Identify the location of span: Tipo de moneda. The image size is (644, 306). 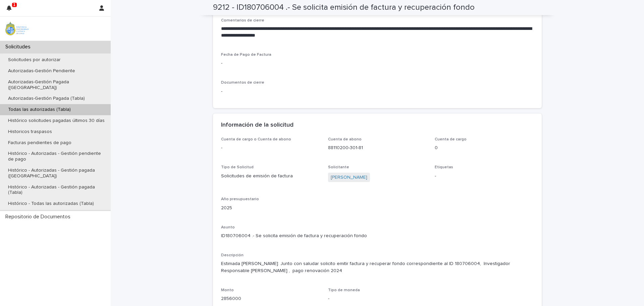
(344, 290).